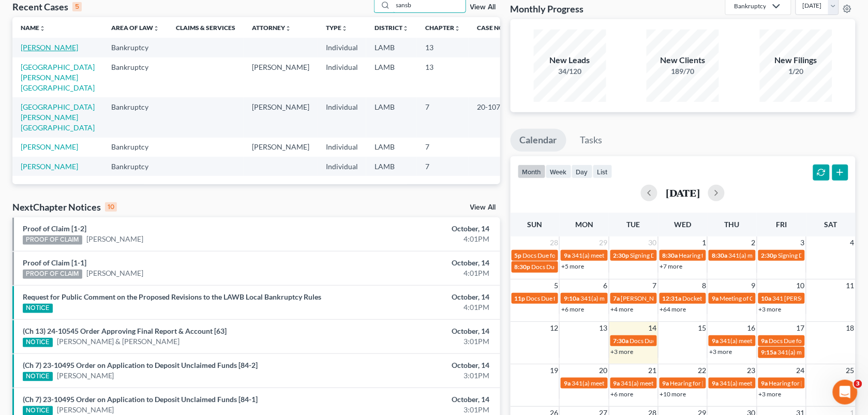 This screenshot has height=415, width=868. I want to click on span: 16, so click(752, 328).